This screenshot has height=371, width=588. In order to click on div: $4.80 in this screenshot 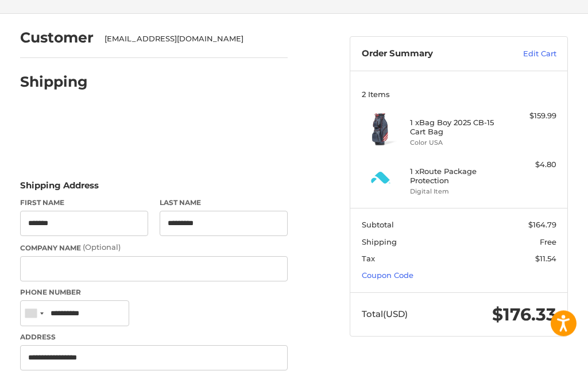, I will do `click(532, 166)`.